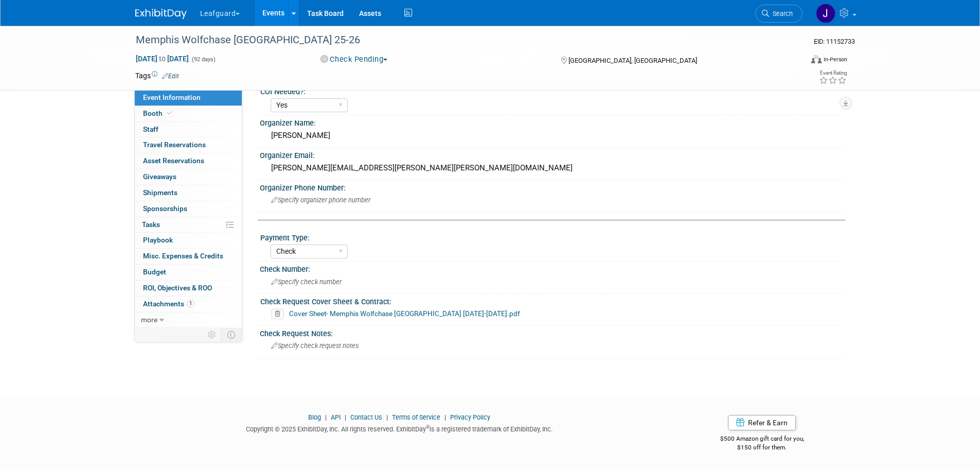 Image resolution: width=980 pixels, height=469 pixels. Describe the element at coordinates (151, 225) in the screenshot. I see `span: Tasks` at that location.